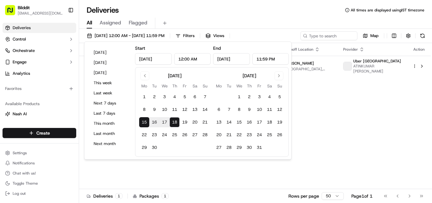 This screenshot has height=203, width=432. What do you see at coordinates (89, 23) in the screenshot?
I see `span: All` at bounding box center [89, 23].